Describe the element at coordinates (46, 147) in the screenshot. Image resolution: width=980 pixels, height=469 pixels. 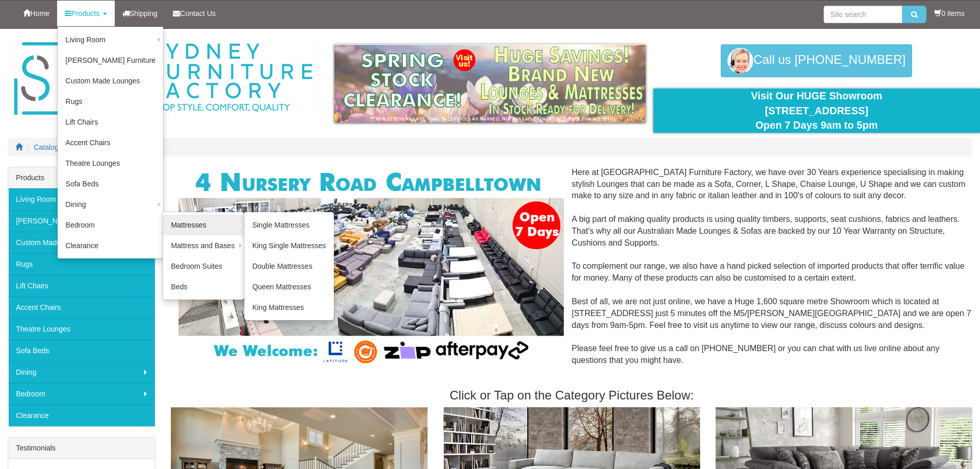
I see `a: Catalog` at that location.